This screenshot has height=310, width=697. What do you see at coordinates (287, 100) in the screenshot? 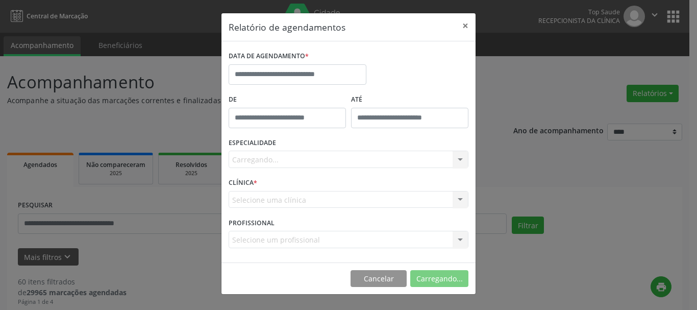
I see `label: De` at bounding box center [287, 100].